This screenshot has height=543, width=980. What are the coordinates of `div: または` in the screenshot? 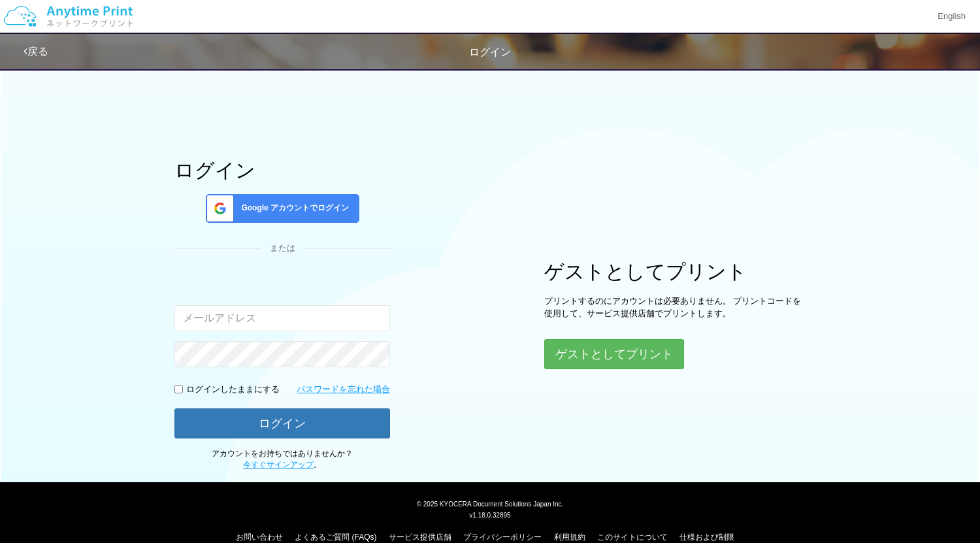 It's located at (283, 248).